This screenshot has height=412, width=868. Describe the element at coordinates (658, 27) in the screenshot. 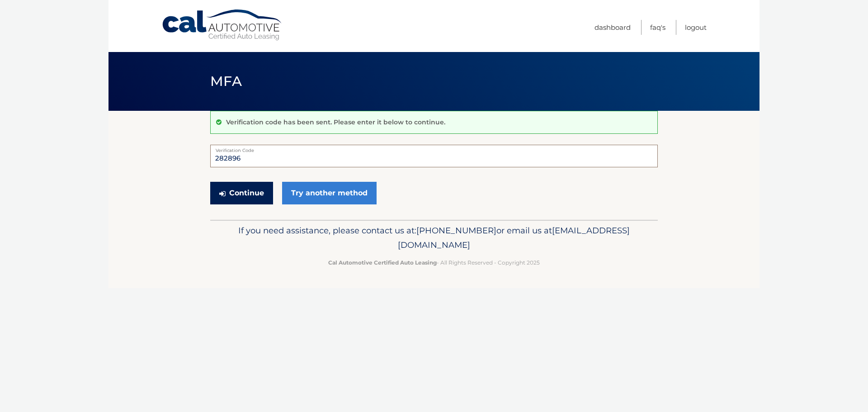

I see `a: FAQ's` at that location.